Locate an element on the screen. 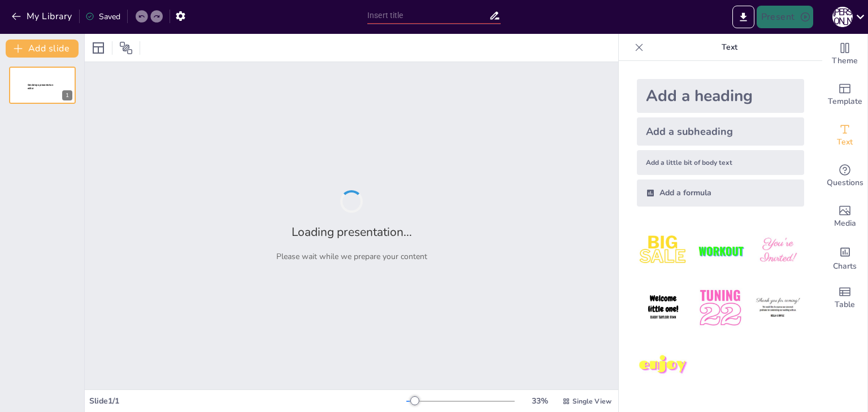 Image resolution: width=868 pixels, height=412 pixels. h2: Loading presentation... is located at coordinates (351, 232).